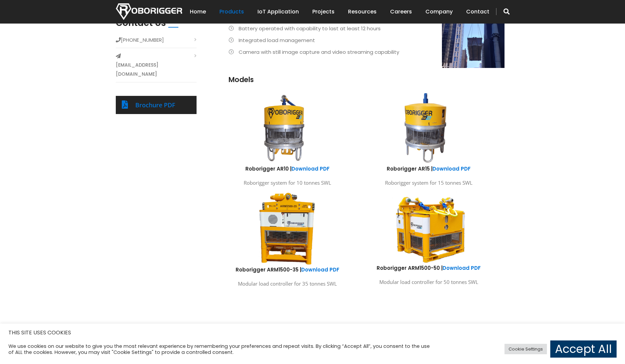 The height and width of the screenshot is (364, 625). What do you see at coordinates (323, 12) in the screenshot?
I see `a: Projects` at bounding box center [323, 12].